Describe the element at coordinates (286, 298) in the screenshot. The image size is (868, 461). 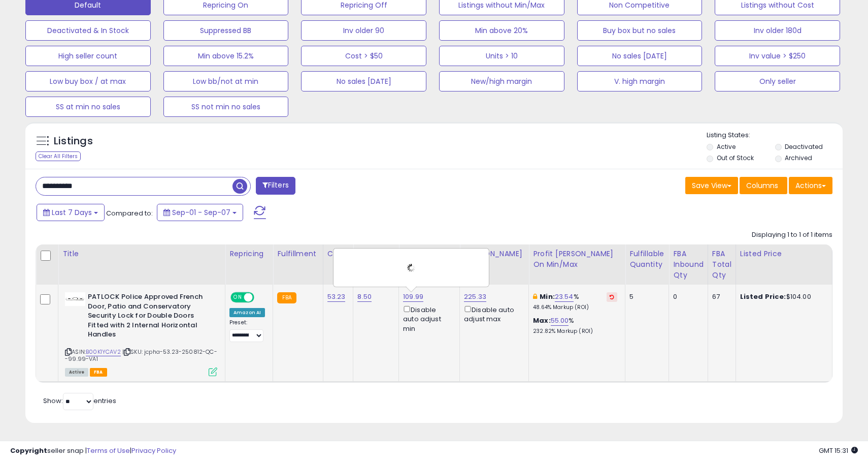
I see `small: FBA` at that location.